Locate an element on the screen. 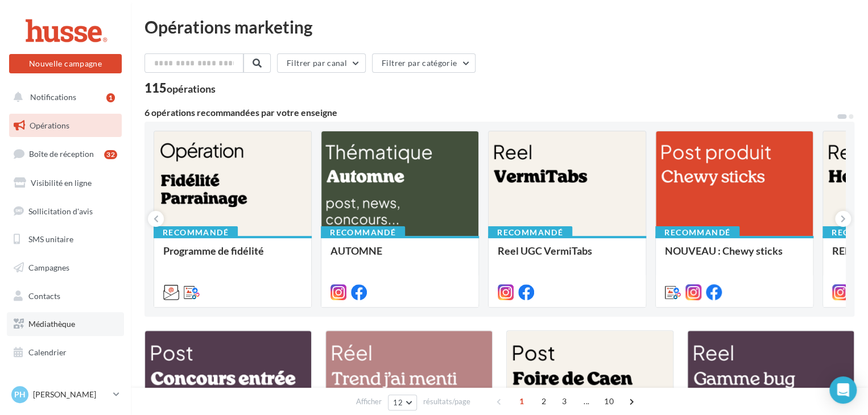  span: Sollicitation d'avis is located at coordinates (60, 210).